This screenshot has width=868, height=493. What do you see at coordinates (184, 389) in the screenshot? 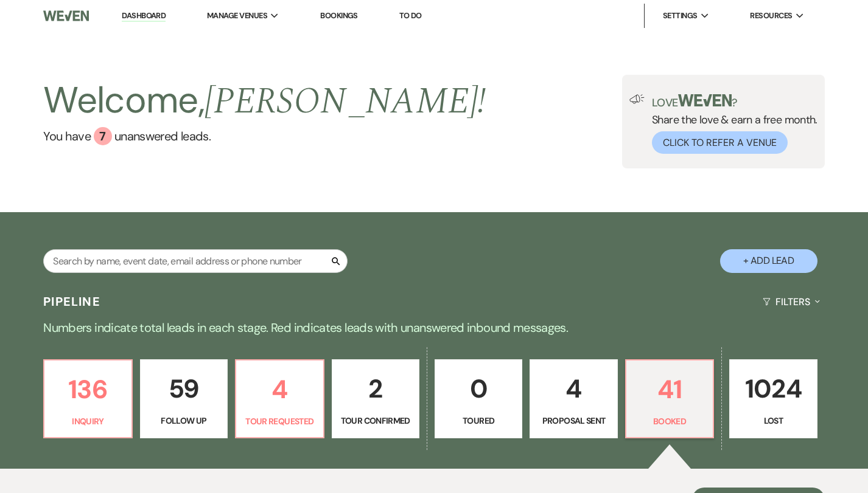
I see `p: 59` at bounding box center [184, 389].